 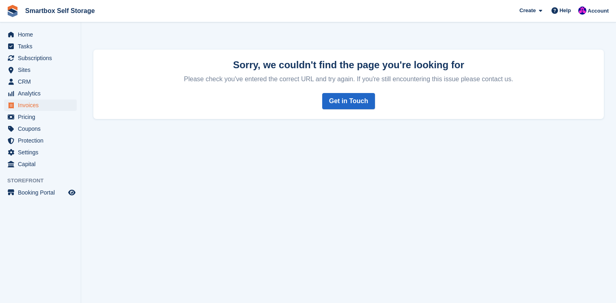 What do you see at coordinates (582, 11) in the screenshot?
I see `img: Sam Austin` at bounding box center [582, 11].